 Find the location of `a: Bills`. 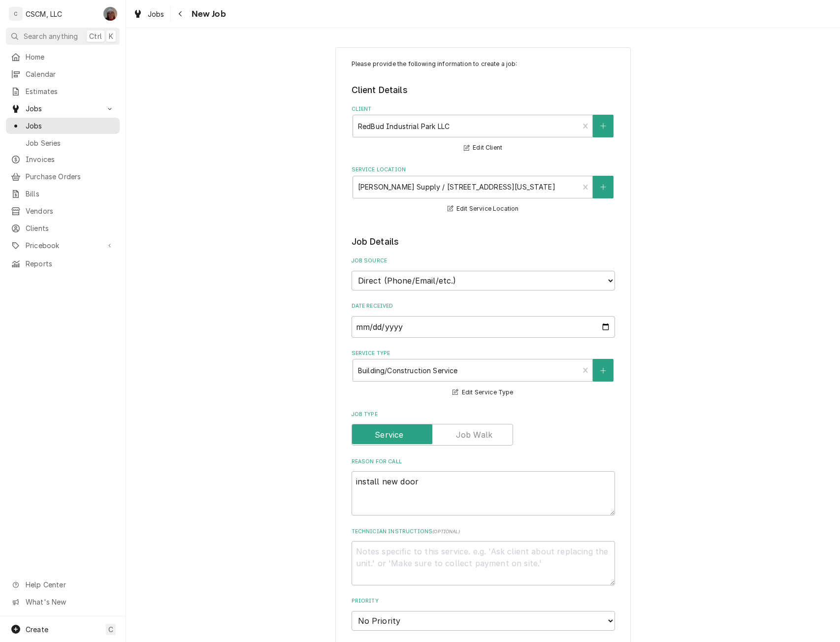

a: Bills is located at coordinates (62, 193).